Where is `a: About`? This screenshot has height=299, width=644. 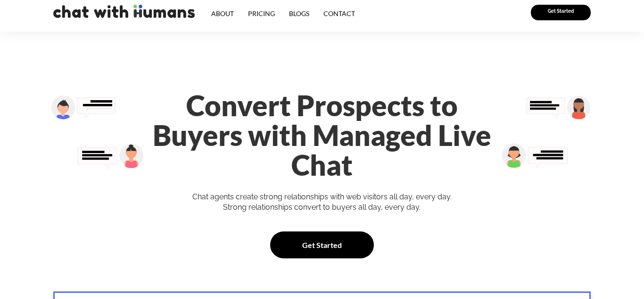
a: About is located at coordinates (223, 13).